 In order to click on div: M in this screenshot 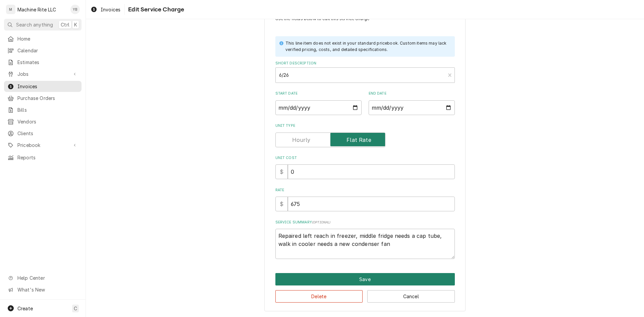, I will do `click(11, 10)`.